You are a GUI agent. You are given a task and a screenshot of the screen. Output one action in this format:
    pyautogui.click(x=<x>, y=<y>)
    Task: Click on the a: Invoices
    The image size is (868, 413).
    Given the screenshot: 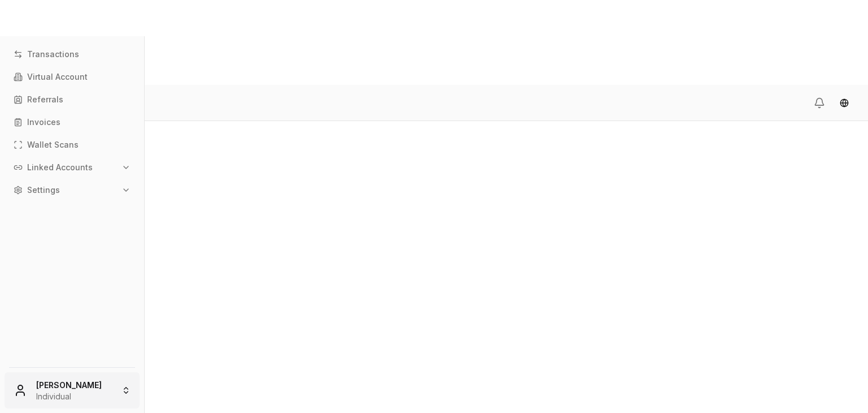 What is the action you would take?
    pyautogui.click(x=72, y=123)
    